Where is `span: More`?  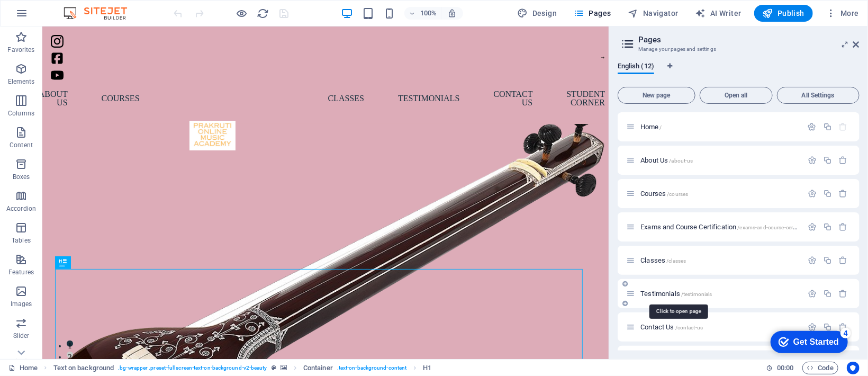
span: More is located at coordinates (842, 13).